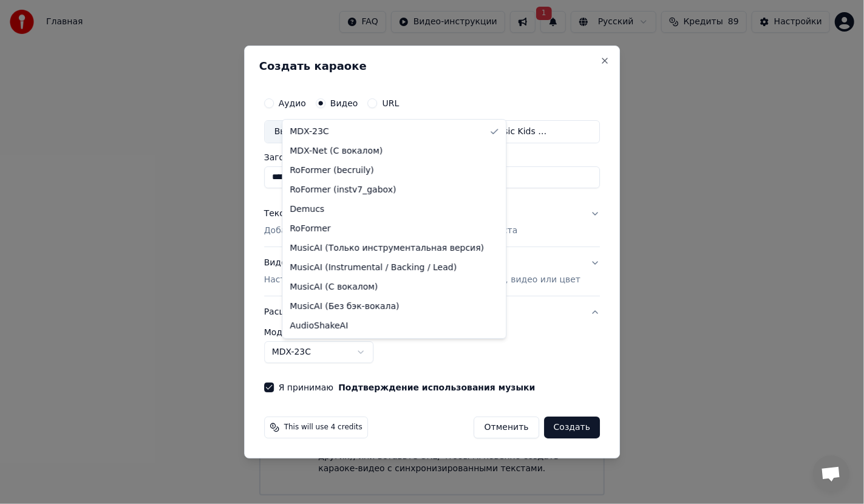 The height and width of the screenshot is (504, 864). Describe the element at coordinates (334, 287) in the screenshot. I see `span: MusicAI (С вокалом)` at that location.